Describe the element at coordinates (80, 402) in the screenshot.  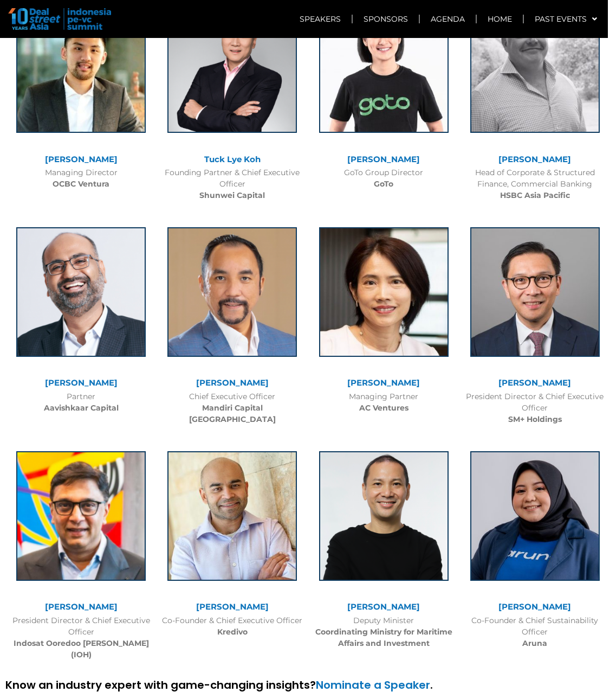
I see `div: Partner` at that location.